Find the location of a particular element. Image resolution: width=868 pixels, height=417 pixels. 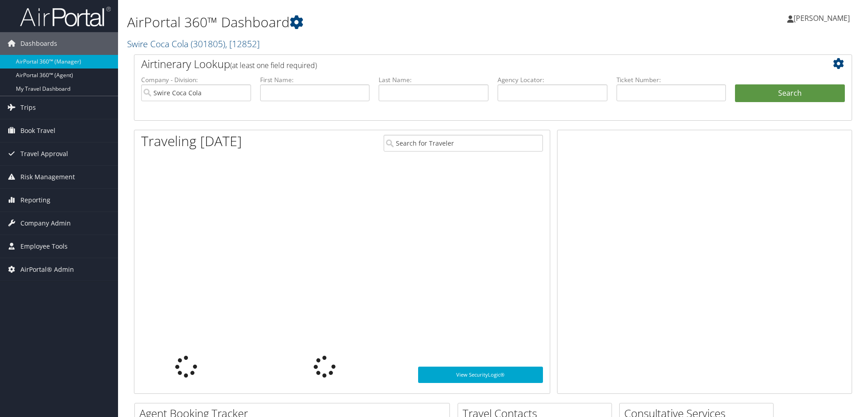

span: (at least one field required) is located at coordinates (273, 65).